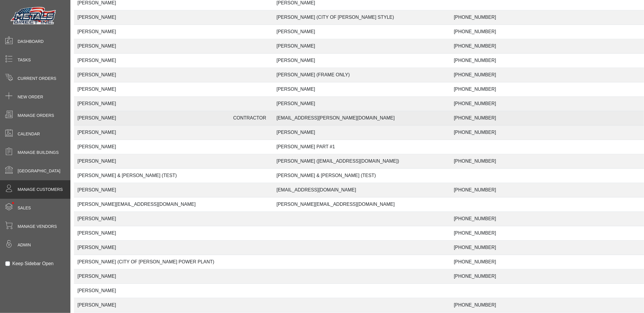 The image size is (644, 313). Describe the element at coordinates (33, 264) in the screenshot. I see `label: Keep Sidebar Open` at that location.